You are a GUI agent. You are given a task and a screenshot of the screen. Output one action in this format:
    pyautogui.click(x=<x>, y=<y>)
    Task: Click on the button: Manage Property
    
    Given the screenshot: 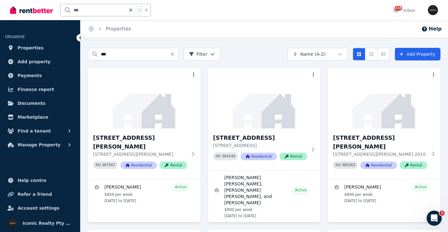 What is the action you would take?
    pyautogui.click(x=40, y=144)
    